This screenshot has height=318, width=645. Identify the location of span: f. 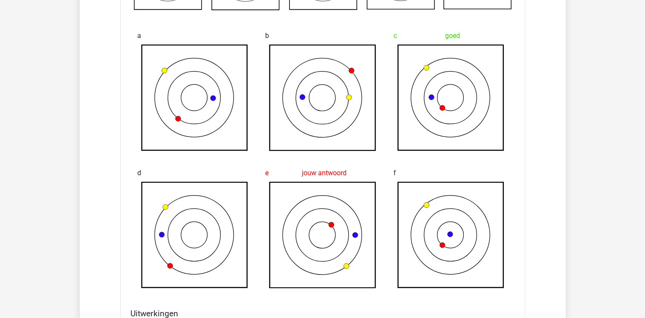
(395, 173).